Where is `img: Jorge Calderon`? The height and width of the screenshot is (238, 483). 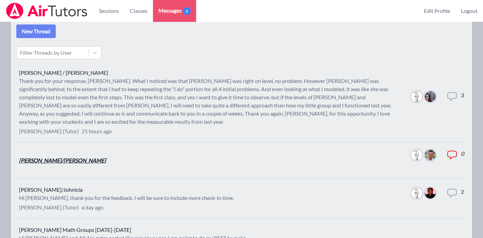
img: Jorge Calderon is located at coordinates (431, 155).